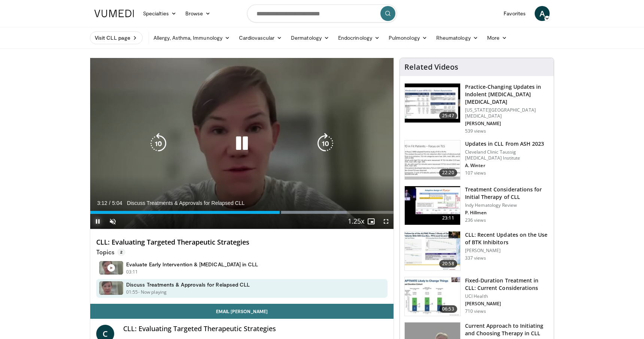 The height and width of the screenshot is (339, 644). I want to click on span: 5:04, so click(117, 203).